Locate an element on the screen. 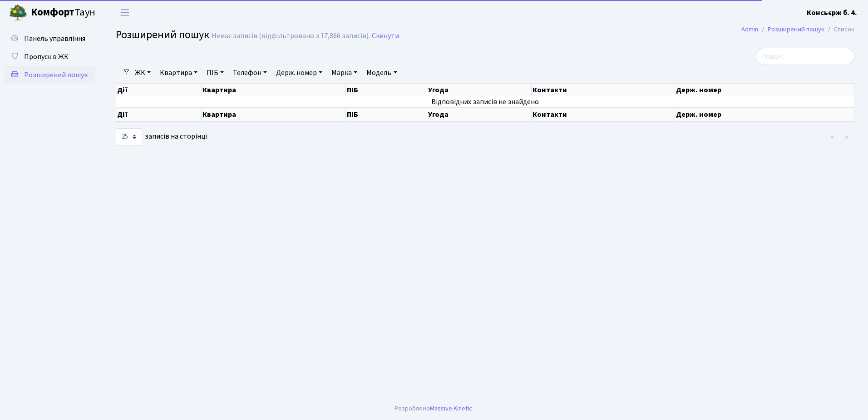  span: Пропуск в ЖК is located at coordinates (46, 56).